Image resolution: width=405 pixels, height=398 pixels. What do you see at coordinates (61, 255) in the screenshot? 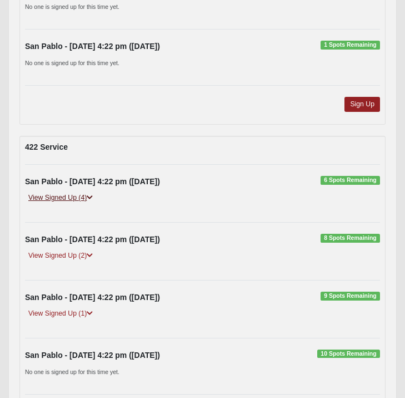
I see `a: View Signed Up (2)` at bounding box center [61, 255].